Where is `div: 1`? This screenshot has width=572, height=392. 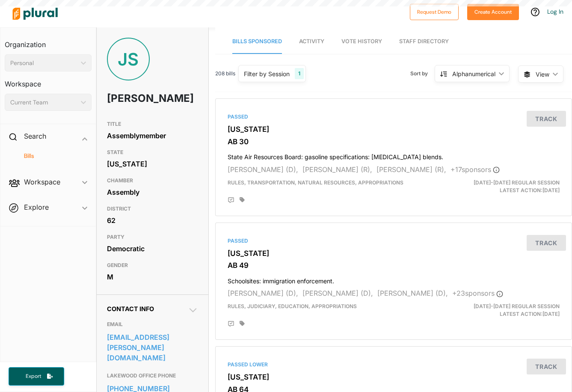
div: 1 is located at coordinates (299, 74).